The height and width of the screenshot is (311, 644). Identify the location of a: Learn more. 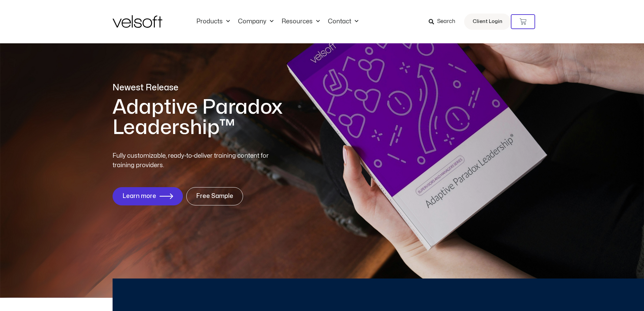
(148, 196).